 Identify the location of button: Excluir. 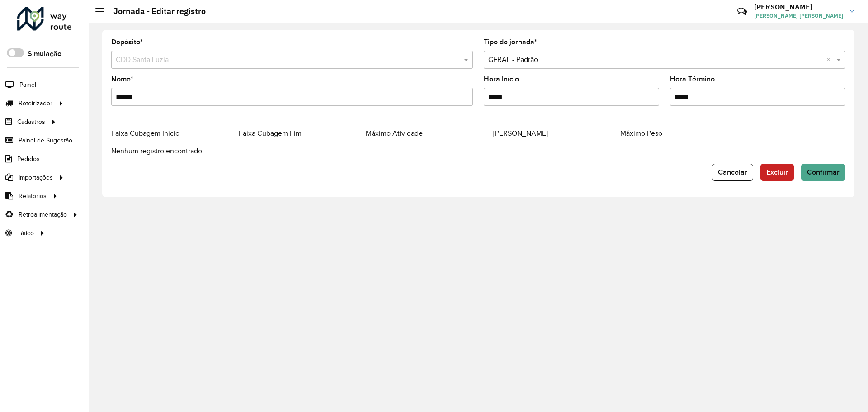
(778, 173).